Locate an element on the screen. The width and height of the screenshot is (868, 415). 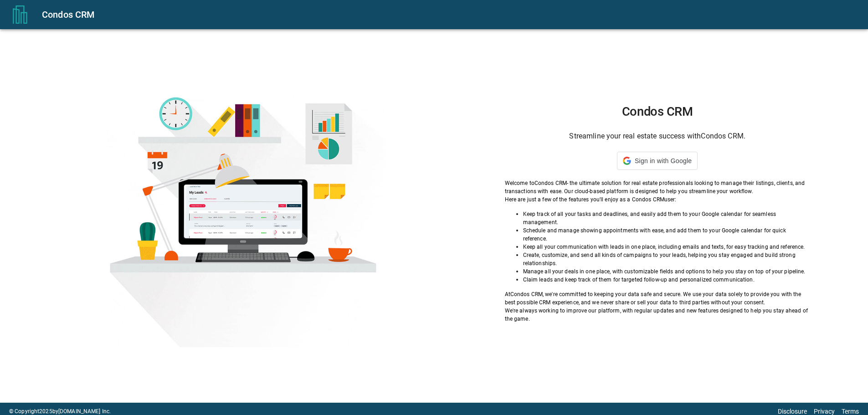
div: Condos CRM is located at coordinates (449, 14).